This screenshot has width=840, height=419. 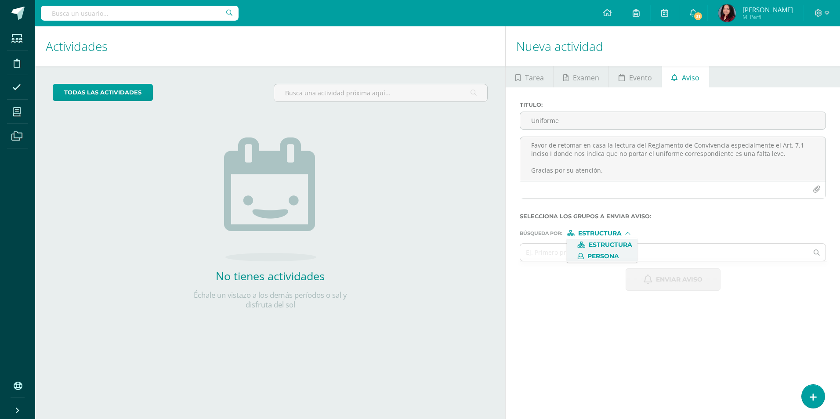 What do you see at coordinates (270, 300) in the screenshot?
I see `p: Échale un vistazo a los demás períodos o sal y disfruta del sol` at bounding box center [270, 300].